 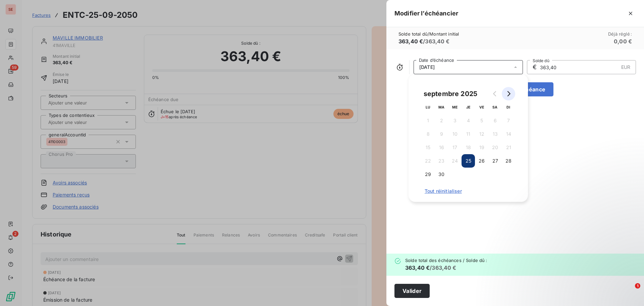 What do you see at coordinates (442, 134) in the screenshot?
I see `button: 9` at bounding box center [442, 134].